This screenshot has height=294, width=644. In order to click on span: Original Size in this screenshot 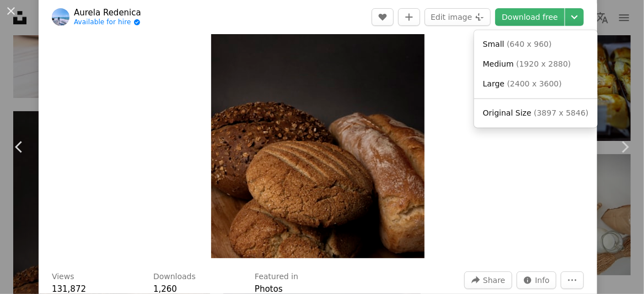, I will do `click(507, 113)`.